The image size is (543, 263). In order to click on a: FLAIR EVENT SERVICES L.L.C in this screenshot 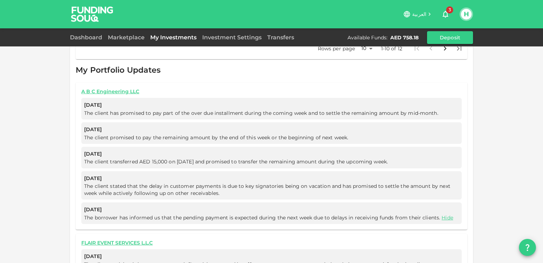, I will do `click(272, 242)`.